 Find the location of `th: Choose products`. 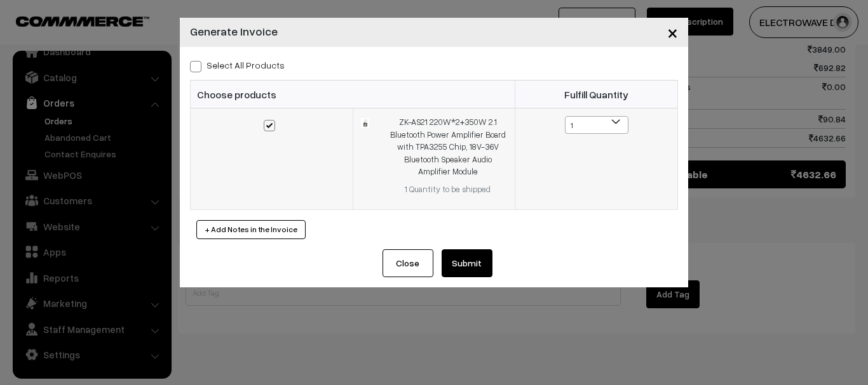

th: Choose products is located at coordinates (353, 94).